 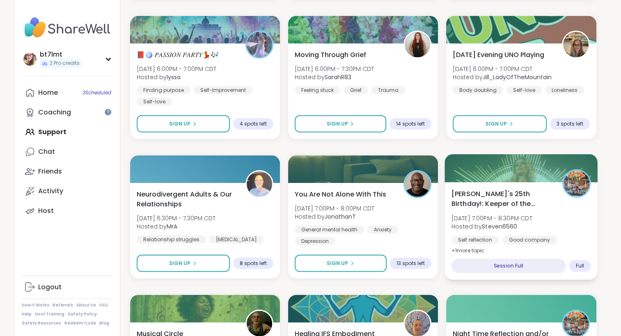 I want to click on a: Activity, so click(x=67, y=191).